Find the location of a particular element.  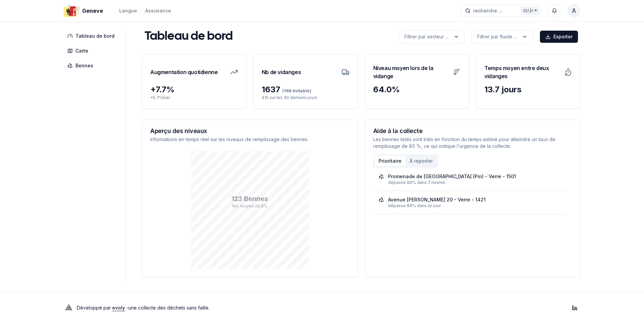

p: Les bennes listés sont triés en fonction du temps estimé pour atteindre un taux de remplissage de... is located at coordinates (473, 143).